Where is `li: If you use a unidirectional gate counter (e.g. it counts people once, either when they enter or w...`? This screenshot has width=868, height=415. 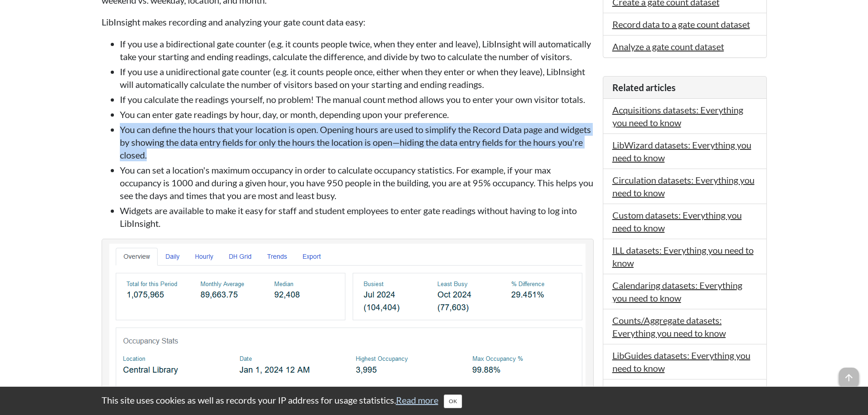 li: If you use a unidirectional gate counter (e.g. it counts people once, either when they enter or w... is located at coordinates (357, 78).